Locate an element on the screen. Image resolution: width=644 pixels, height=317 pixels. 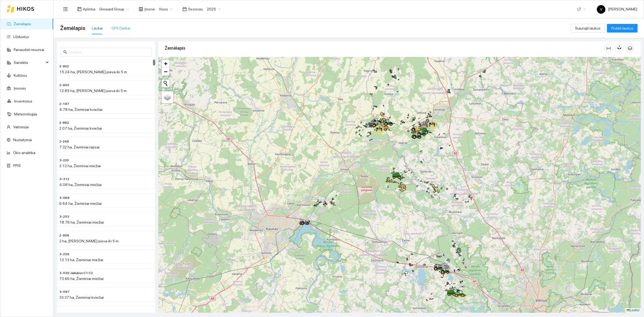
a: Meteorologija is located at coordinates (25, 114).